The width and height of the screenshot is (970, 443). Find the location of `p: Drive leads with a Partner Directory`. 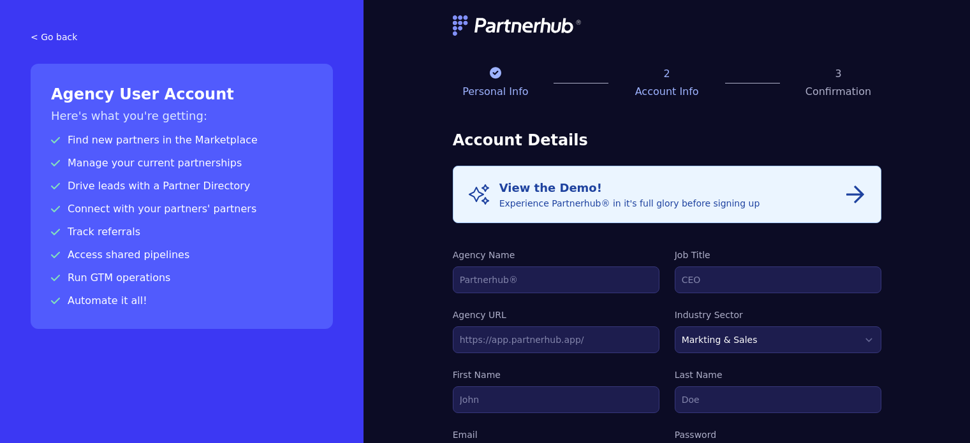

p: Drive leads with a Partner Directory is located at coordinates (182, 186).